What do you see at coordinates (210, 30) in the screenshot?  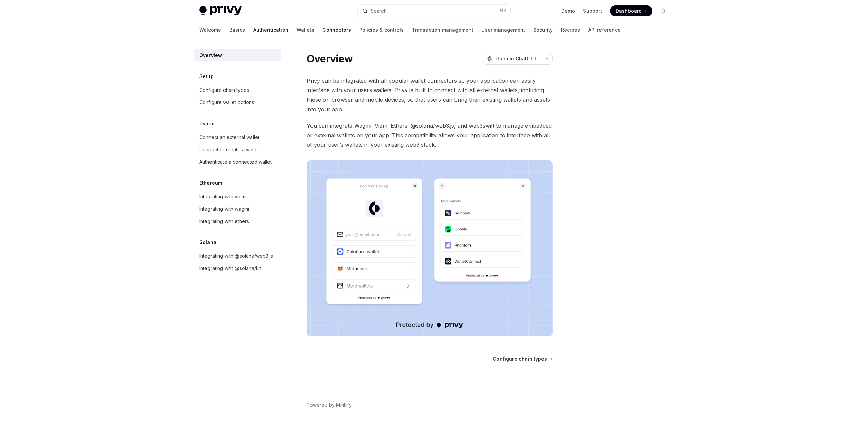 I see `a: Welcome` at bounding box center [210, 30].